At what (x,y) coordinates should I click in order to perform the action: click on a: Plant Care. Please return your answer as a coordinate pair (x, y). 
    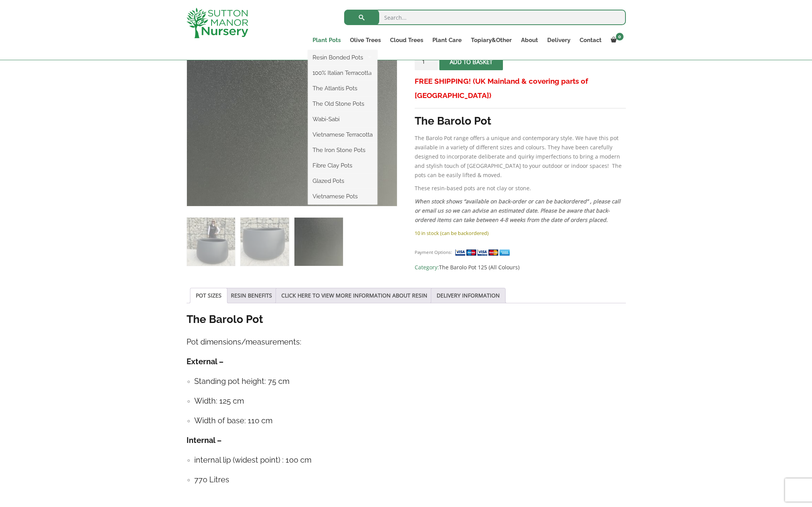
    Looking at the image, I should click on (447, 40).